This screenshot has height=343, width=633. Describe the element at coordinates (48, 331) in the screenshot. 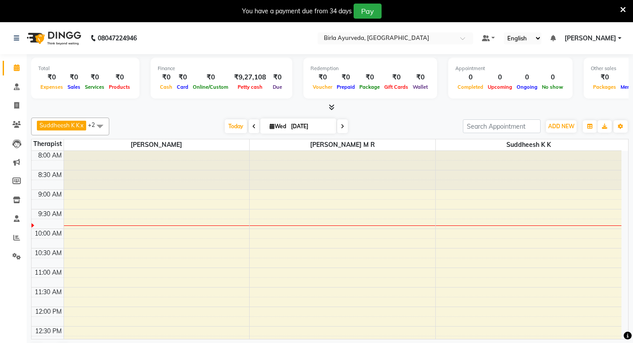

I see `div: 12:30 PM` at that location.